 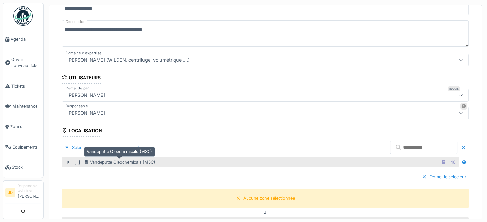 I want to click on div: 148, so click(x=452, y=162).